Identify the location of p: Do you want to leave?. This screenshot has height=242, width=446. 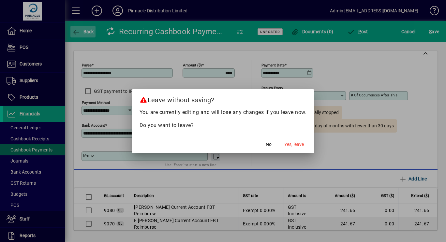
(223, 126).